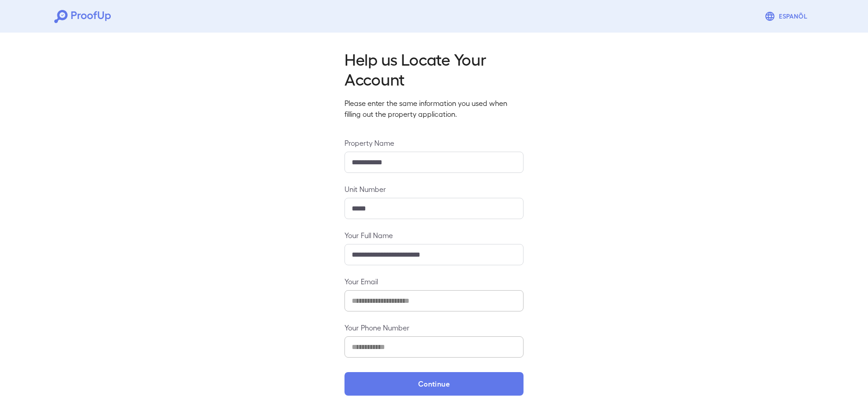 This screenshot has height=416, width=868. What do you see at coordinates (787, 16) in the screenshot?
I see `button: Espanõl` at bounding box center [787, 16].